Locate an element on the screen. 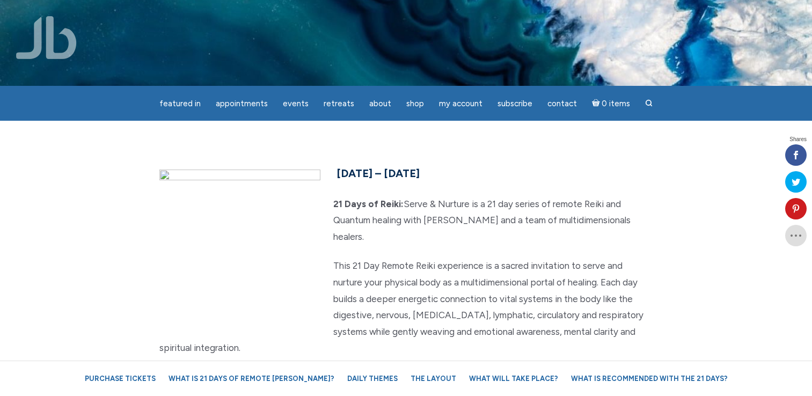 This screenshot has height=396, width=812. a: Events is located at coordinates (296, 104).